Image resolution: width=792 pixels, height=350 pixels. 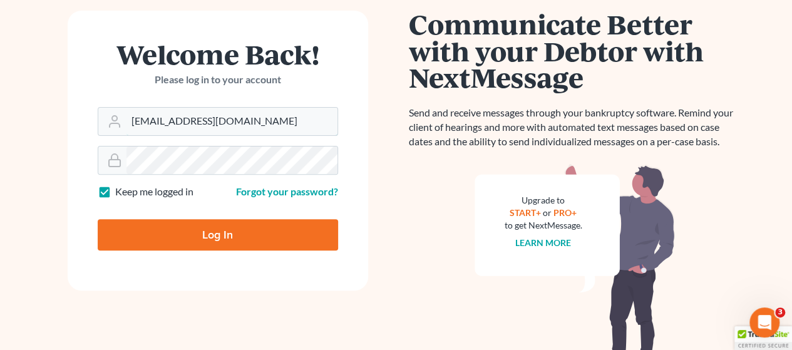 What do you see at coordinates (218, 235) in the screenshot?
I see `input: Log In` at bounding box center [218, 235].